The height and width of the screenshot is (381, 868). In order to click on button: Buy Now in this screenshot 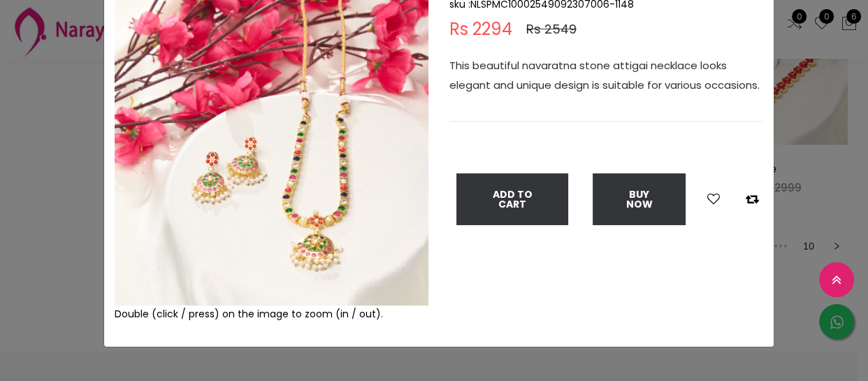, I will do `click(639, 199)`.